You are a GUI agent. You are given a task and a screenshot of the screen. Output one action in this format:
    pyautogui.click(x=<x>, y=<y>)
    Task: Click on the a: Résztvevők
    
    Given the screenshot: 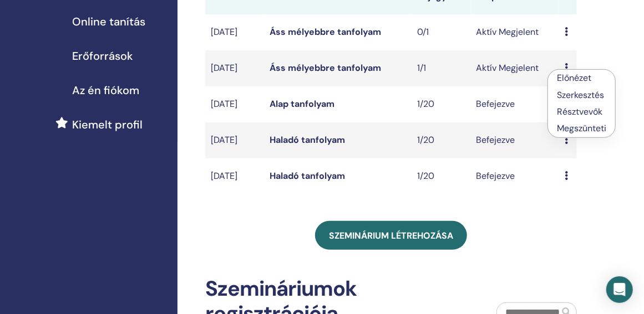 What is the action you would take?
    pyautogui.click(x=580, y=111)
    